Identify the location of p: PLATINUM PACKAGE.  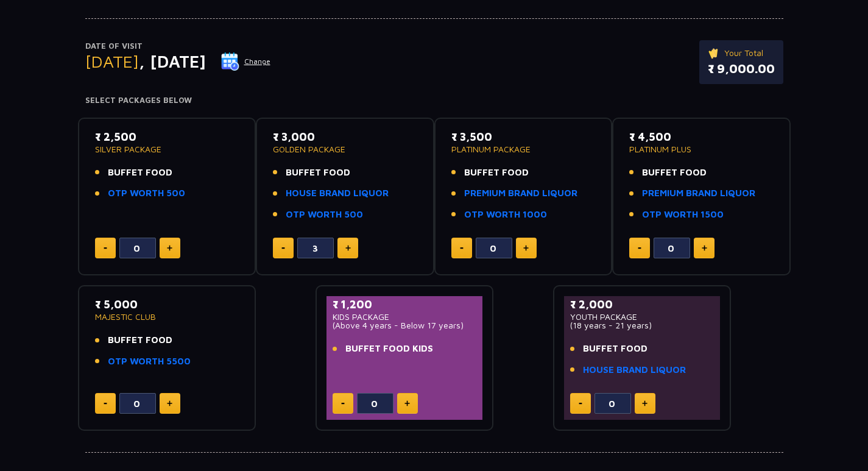
(523, 149).